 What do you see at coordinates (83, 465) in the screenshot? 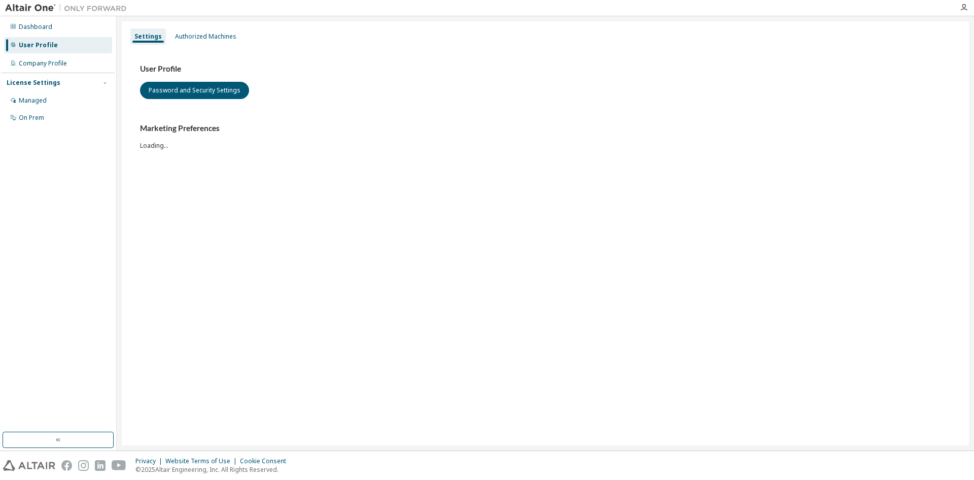
I see `img: instagram.svg` at bounding box center [83, 465].